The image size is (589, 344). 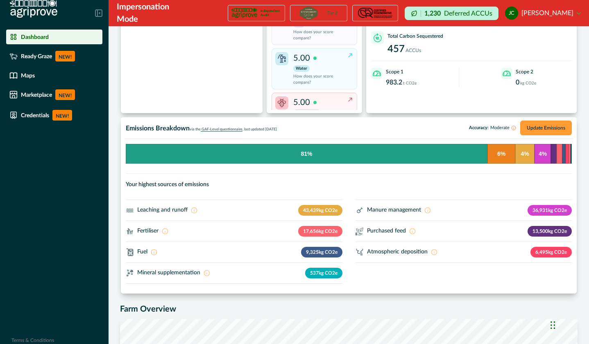 I want to click on button: Update Emissions, so click(x=546, y=128).